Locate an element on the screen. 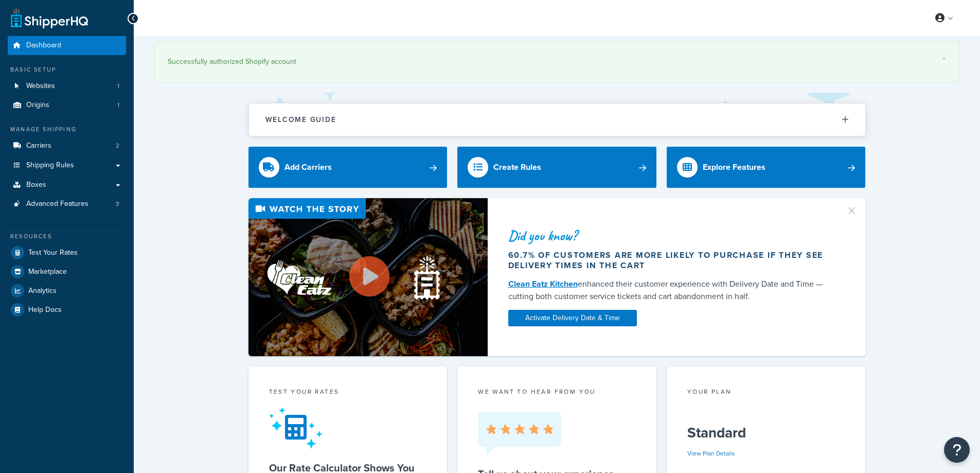  span: Carriers is located at coordinates (39, 146).